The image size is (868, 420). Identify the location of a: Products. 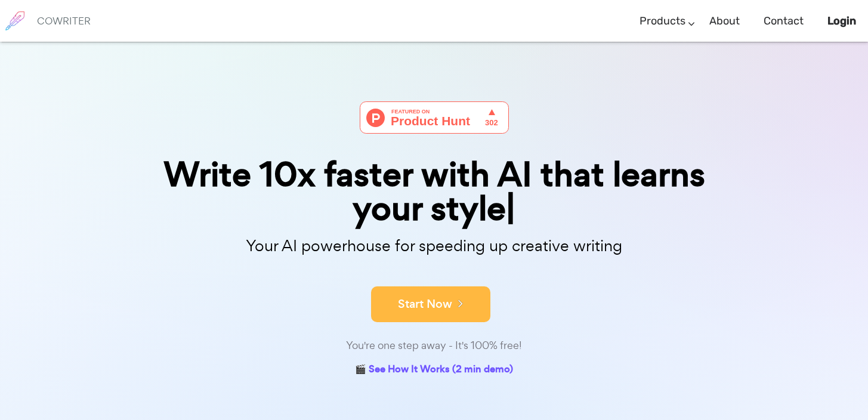
(663, 21).